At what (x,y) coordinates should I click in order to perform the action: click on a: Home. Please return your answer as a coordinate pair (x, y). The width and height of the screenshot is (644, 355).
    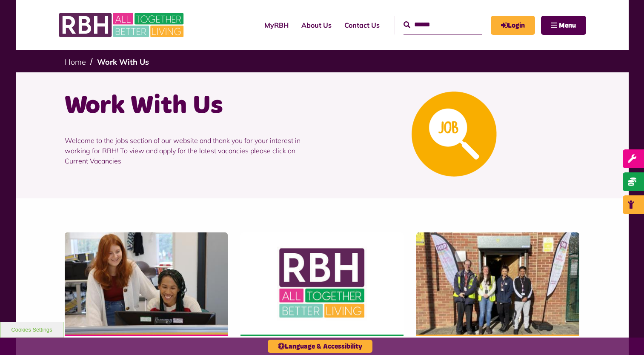
    Looking at the image, I should click on (75, 62).